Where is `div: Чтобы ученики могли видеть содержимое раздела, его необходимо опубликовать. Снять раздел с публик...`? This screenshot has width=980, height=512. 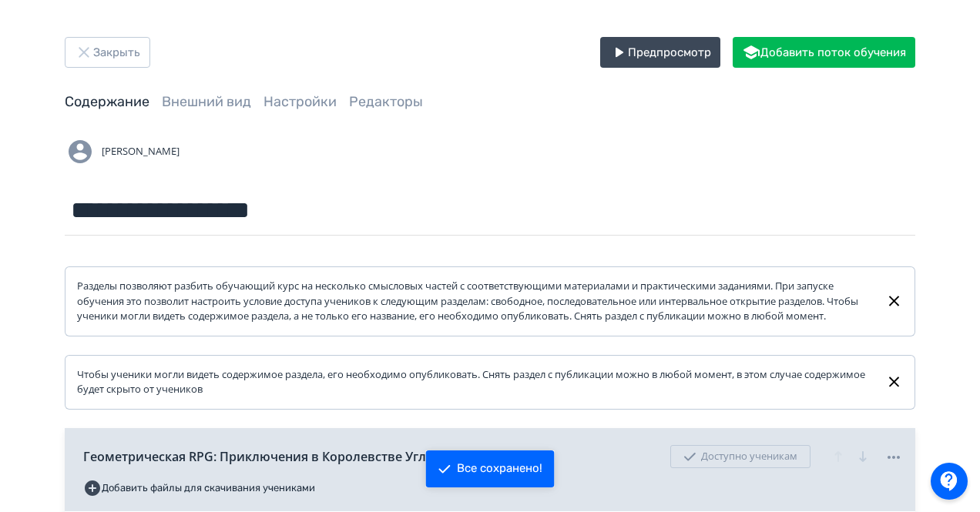
div: Чтобы ученики могли видеть содержимое раздела, его необходимо опубликовать. Снять раздел с публик... is located at coordinates (475, 382).